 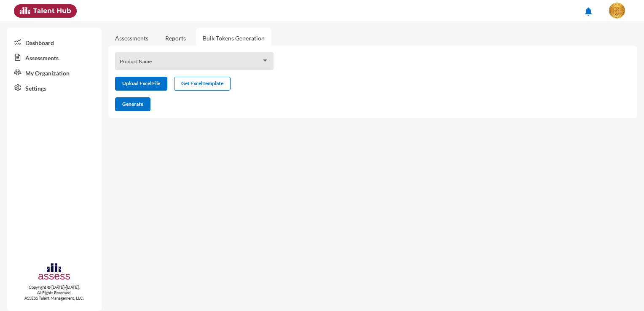 I want to click on a: Reports, so click(x=175, y=38).